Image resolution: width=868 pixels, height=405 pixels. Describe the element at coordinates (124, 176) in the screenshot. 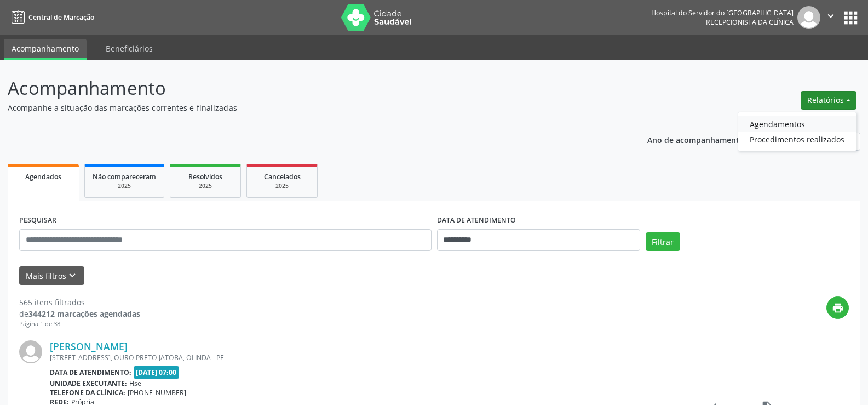

I see `span: Não compareceram` at that location.